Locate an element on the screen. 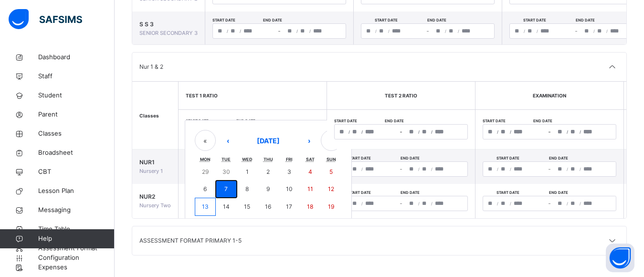  span: Student is located at coordinates (77, 96).